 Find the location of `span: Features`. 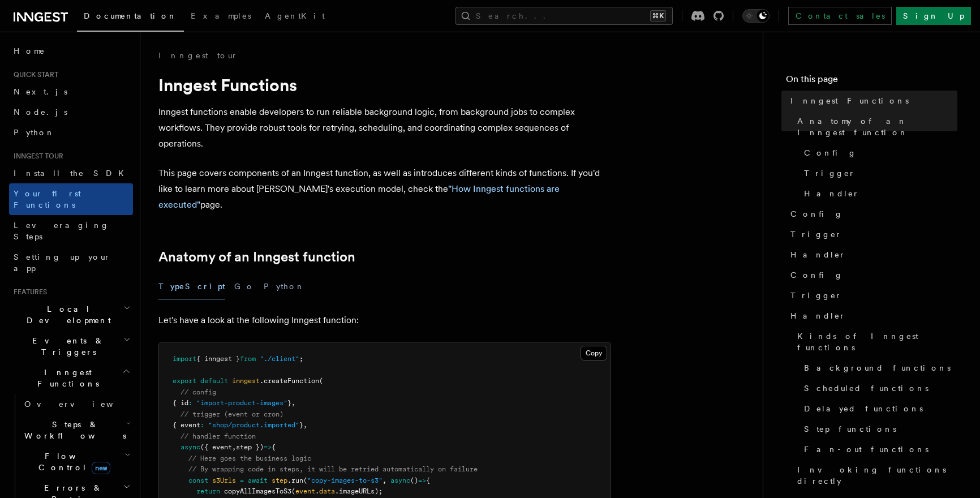

span: Features is located at coordinates (28, 292).